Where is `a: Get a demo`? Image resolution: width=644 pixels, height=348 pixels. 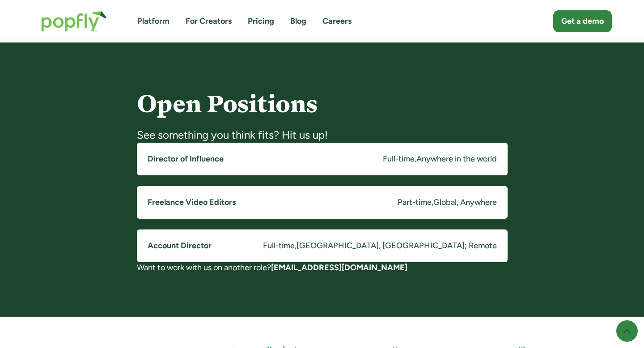
a: Get a demo is located at coordinates (582, 21).